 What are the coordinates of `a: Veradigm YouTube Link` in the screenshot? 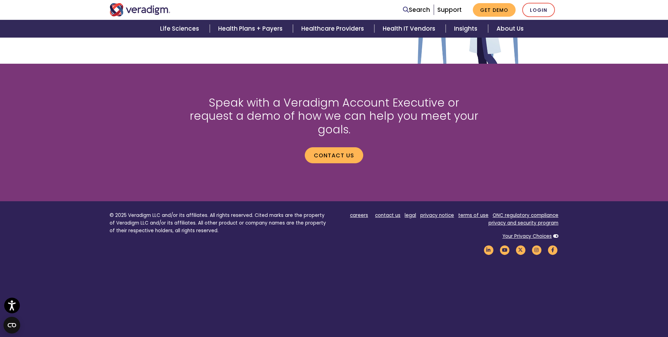 It's located at (505, 250).